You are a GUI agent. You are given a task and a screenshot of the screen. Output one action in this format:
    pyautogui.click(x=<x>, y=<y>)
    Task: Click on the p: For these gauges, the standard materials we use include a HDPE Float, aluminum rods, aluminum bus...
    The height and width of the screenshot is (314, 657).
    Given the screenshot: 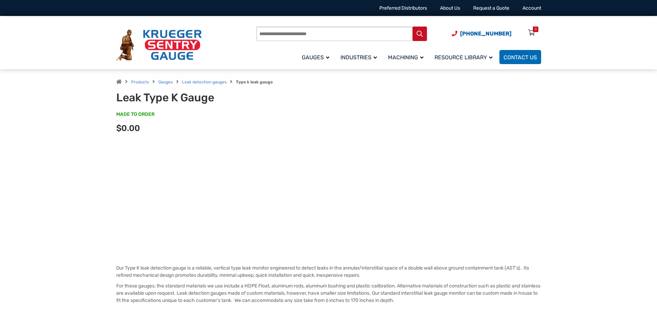 What is the action you would take?
    pyautogui.click(x=329, y=293)
    